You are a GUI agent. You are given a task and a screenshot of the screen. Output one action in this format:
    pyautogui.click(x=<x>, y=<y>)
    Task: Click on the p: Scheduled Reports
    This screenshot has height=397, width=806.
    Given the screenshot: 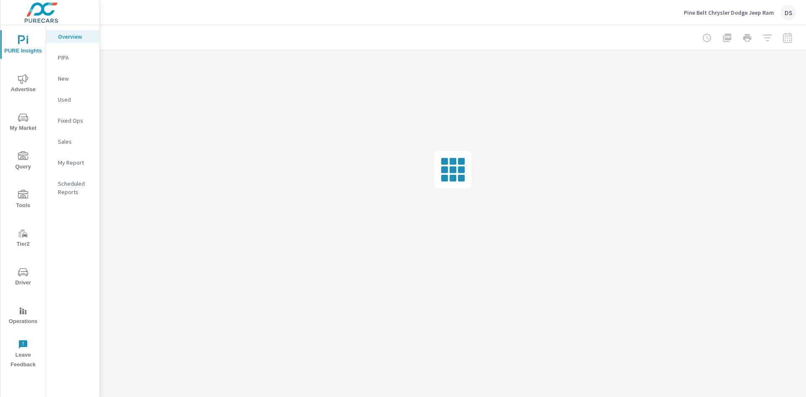 What is the action you would take?
    pyautogui.click(x=75, y=188)
    